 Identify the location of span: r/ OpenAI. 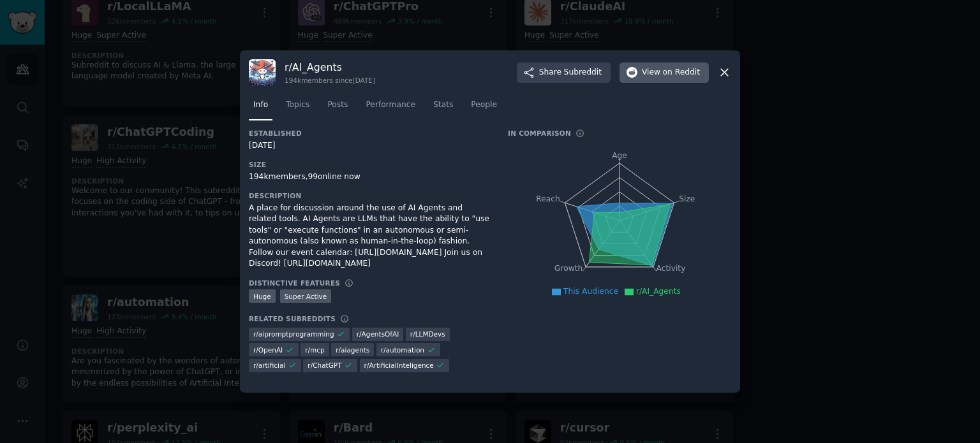
(268, 350).